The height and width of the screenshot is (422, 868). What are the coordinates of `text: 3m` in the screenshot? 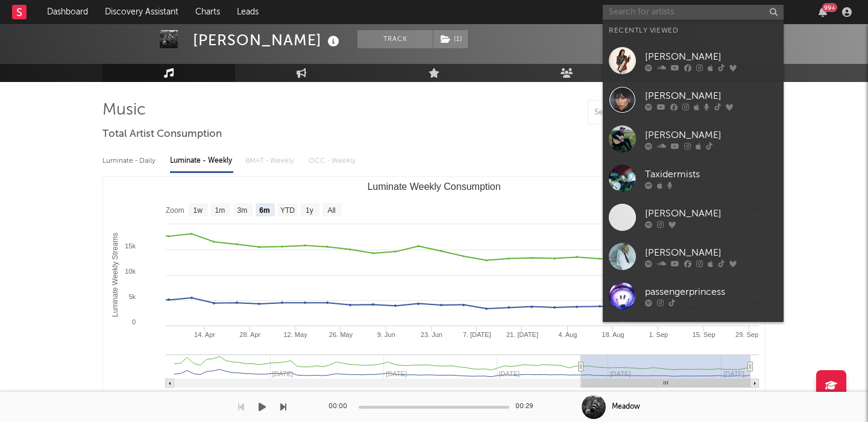 It's located at (242, 210).